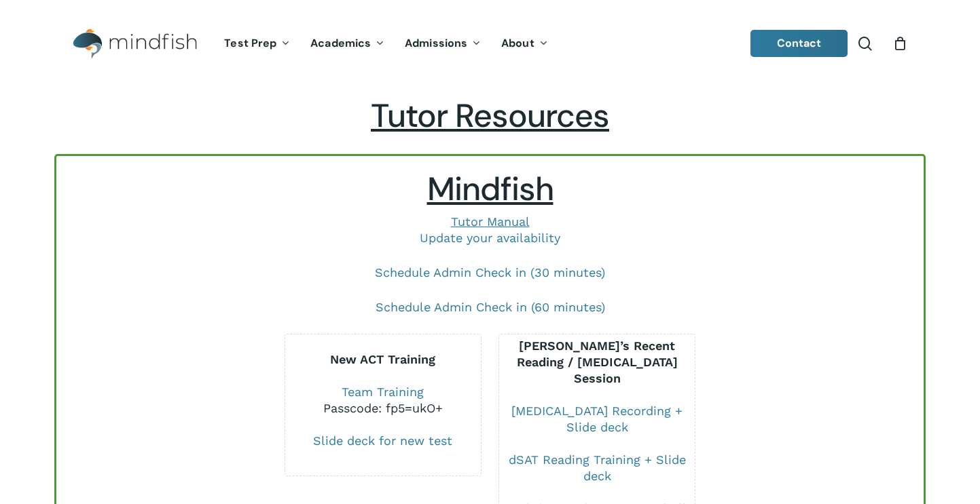 The width and height of the screenshot is (980, 504). What do you see at coordinates (525, 43) in the screenshot?
I see `a: About` at bounding box center [525, 43].